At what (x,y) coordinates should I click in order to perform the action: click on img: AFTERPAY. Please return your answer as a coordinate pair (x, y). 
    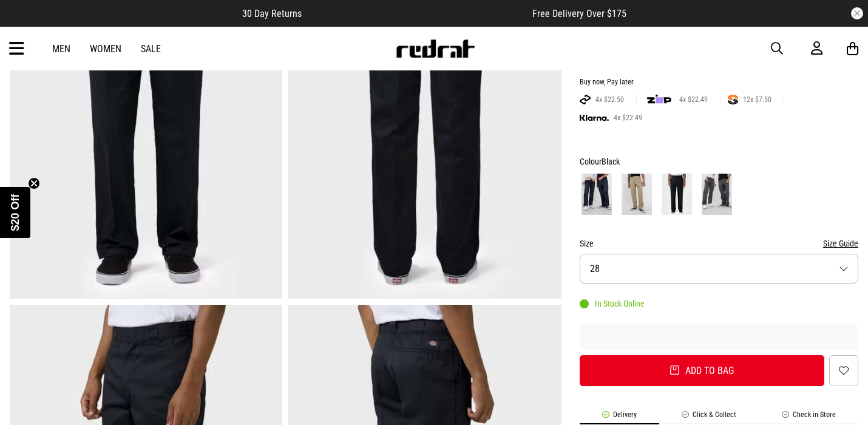
    Looking at the image, I should click on (585, 99).